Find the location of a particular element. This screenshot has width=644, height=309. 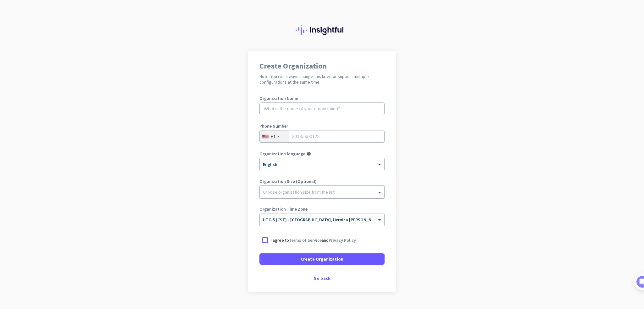

label: Organization Time Zone is located at coordinates (322, 209).